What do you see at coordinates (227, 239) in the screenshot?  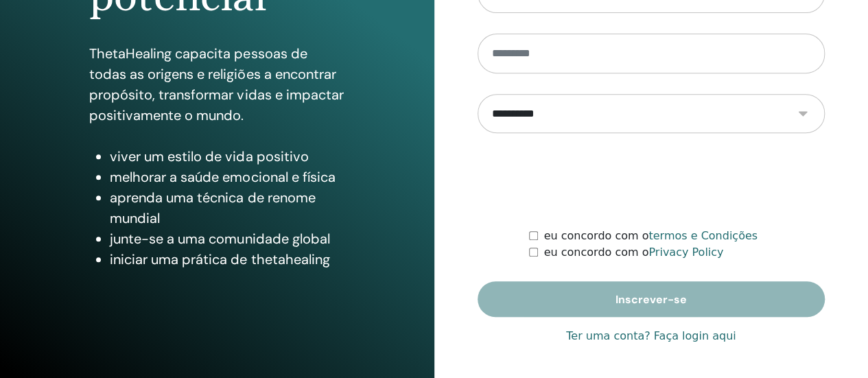 I see `li: junte-se a uma comunidade global` at bounding box center [227, 239].